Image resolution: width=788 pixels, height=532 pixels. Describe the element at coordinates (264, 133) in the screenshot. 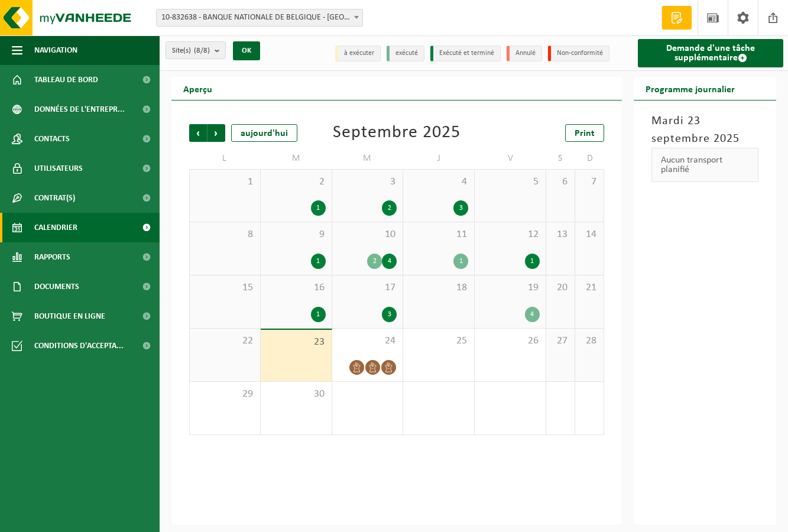

I see `div: aujourd'hui` at that location.